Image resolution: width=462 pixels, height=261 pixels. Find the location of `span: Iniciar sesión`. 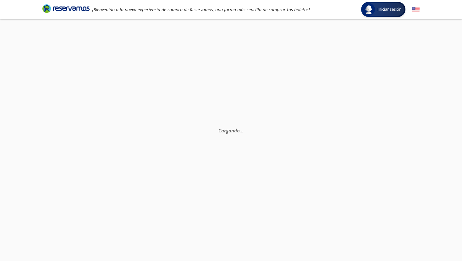

span: Iniciar sesión is located at coordinates (389, 9).